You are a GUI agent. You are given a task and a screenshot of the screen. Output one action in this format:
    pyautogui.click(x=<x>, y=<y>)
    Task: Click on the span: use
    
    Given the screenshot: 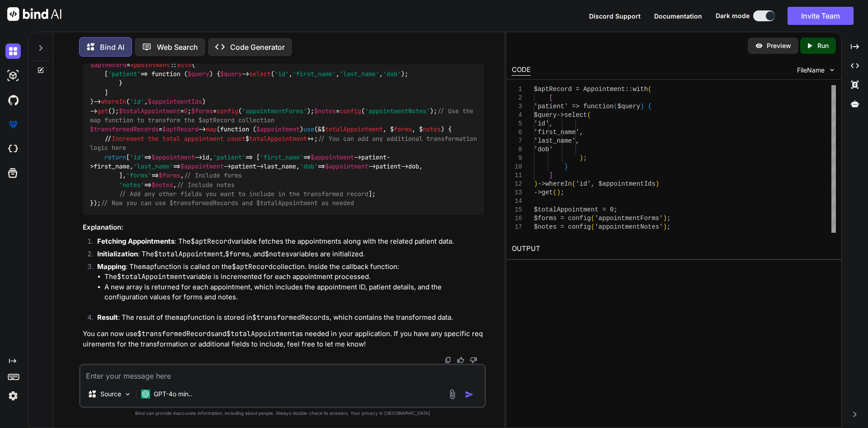 What is the action you would take?
    pyautogui.click(x=309, y=129)
    